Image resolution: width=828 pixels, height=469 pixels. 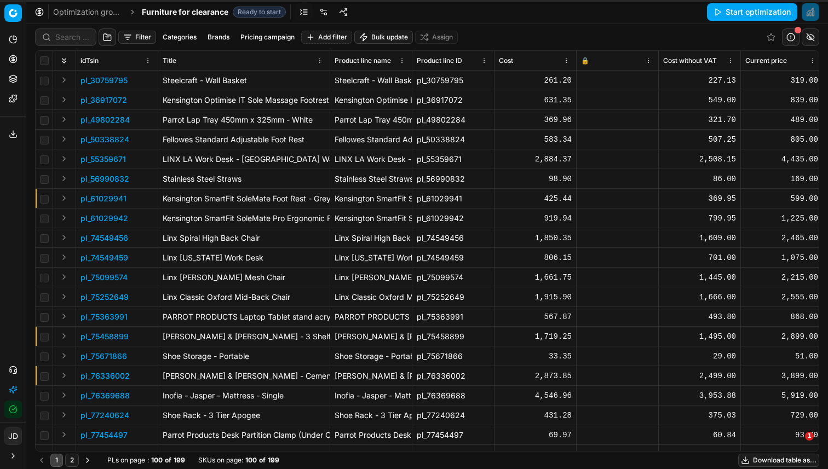 What do you see at coordinates (104, 278) in the screenshot?
I see `button: pl_75099574` at bounding box center [104, 278].